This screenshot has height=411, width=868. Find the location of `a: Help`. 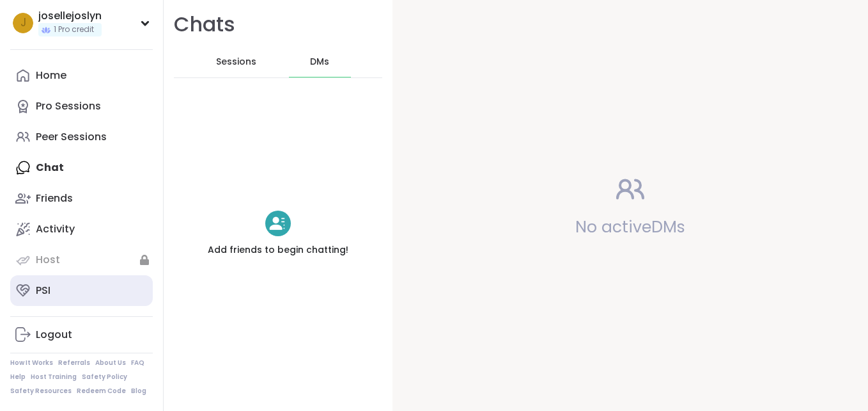

a: Help is located at coordinates (18, 377).